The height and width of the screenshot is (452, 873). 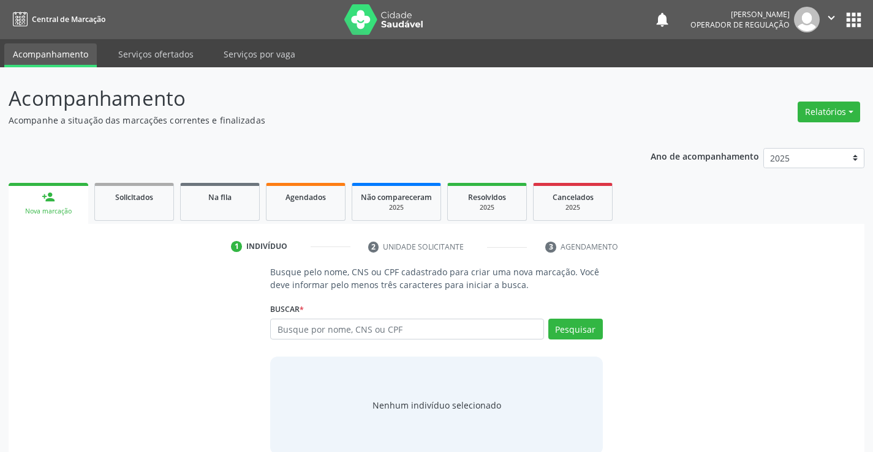 What do you see at coordinates (575, 329) in the screenshot?
I see `button: Pesquisar` at bounding box center [575, 329].